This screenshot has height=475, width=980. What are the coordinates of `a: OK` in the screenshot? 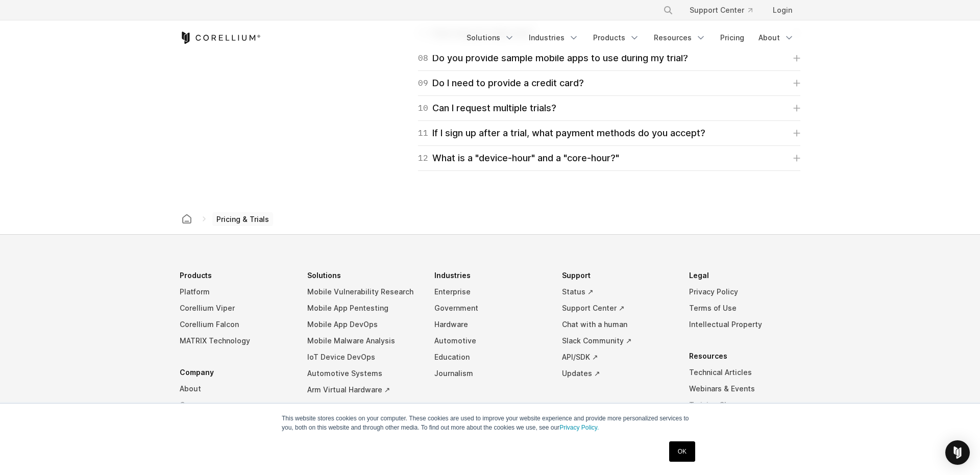 It's located at (682, 451).